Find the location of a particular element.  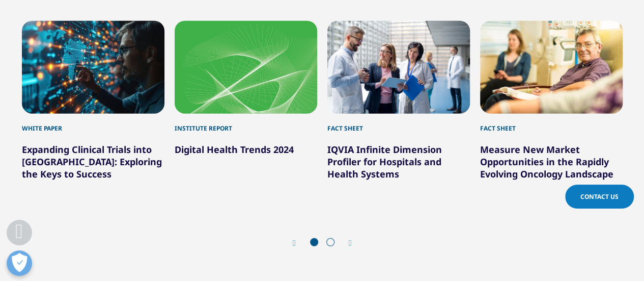

a: Digital Health Trends 2024 is located at coordinates (234, 149).